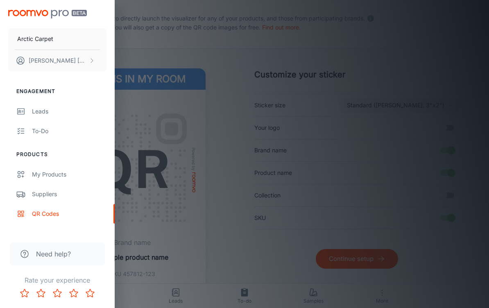  What do you see at coordinates (57, 280) in the screenshot?
I see `p: Rate your experience` at bounding box center [57, 280].